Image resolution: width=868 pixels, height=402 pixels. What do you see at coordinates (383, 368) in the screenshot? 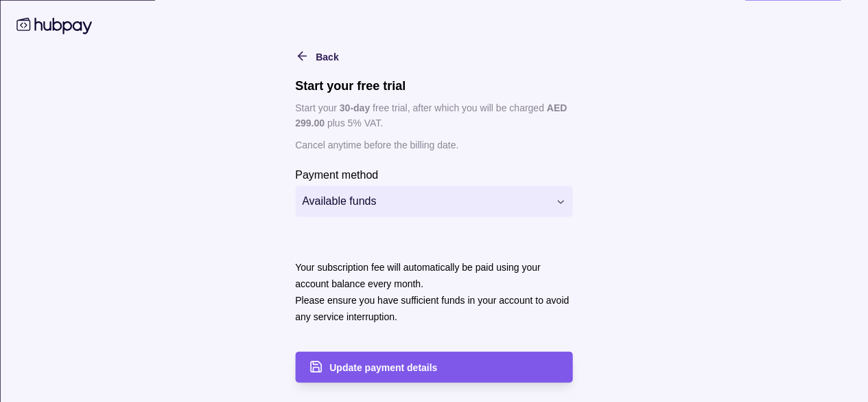
I see `span: Update payment details` at bounding box center [383, 368].